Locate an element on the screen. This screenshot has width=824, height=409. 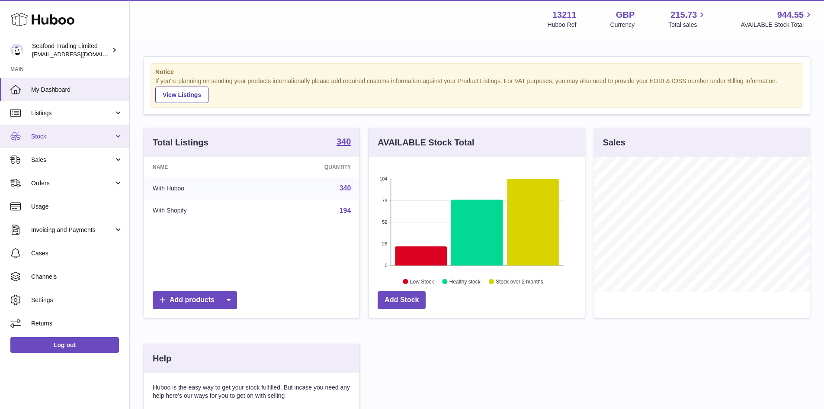
div: Seafood Trading Limited is located at coordinates (71, 50).